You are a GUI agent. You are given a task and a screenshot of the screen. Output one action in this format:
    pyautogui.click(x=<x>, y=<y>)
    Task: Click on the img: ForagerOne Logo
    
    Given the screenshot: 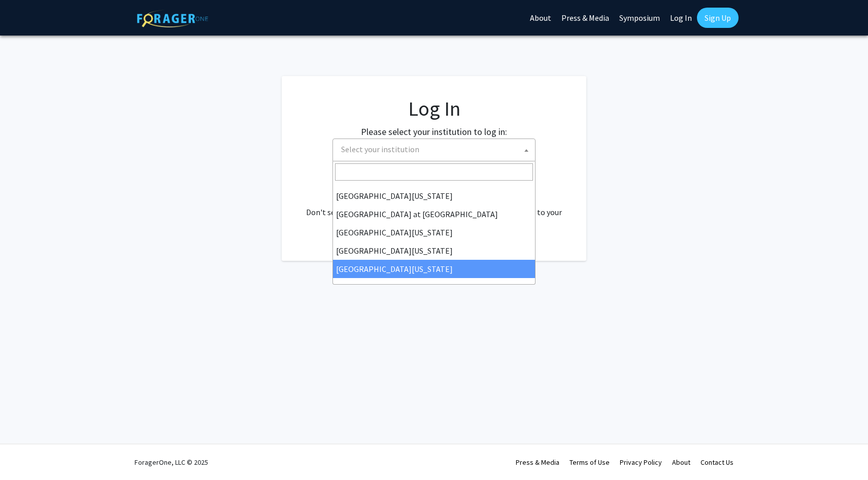 What is the action you would take?
    pyautogui.click(x=173, y=18)
    